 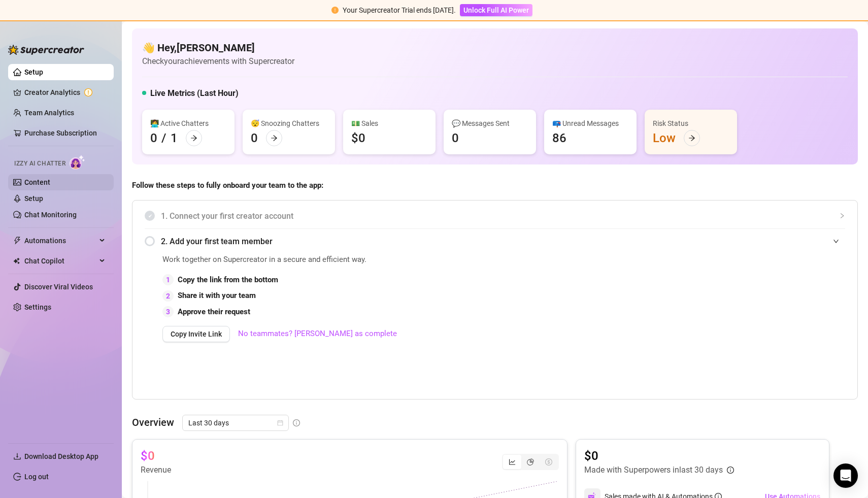 What do you see at coordinates (845, 476) in the screenshot?
I see `div: Open Intercom Messenger` at bounding box center [845, 476].